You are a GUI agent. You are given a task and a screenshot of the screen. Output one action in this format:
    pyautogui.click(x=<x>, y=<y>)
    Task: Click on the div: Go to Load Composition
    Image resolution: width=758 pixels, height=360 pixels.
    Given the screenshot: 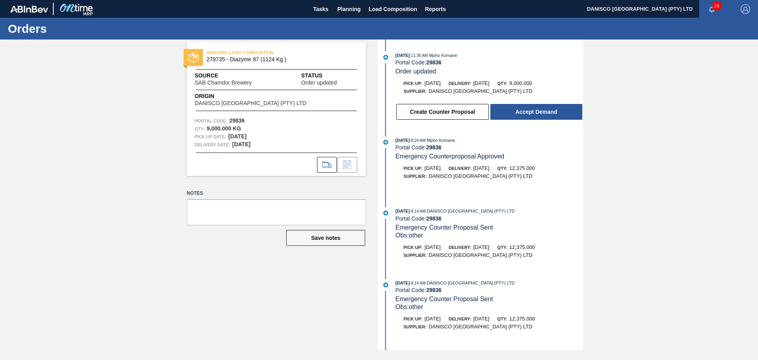 What is the action you would take?
    pyautogui.click(x=327, y=165)
    